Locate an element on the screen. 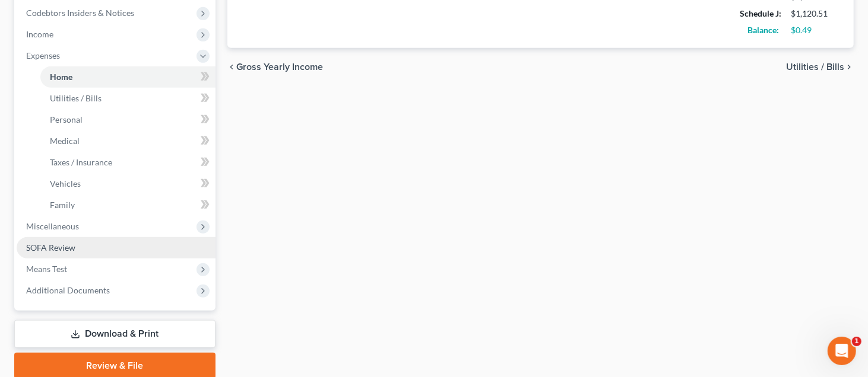 Image resolution: width=868 pixels, height=377 pixels. strong: Schedule J: is located at coordinates (760, 13).